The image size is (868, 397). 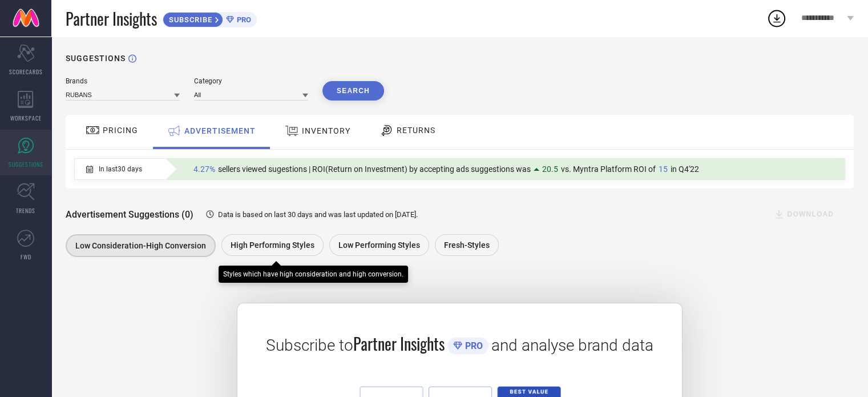 What do you see at coordinates (220, 131) in the screenshot?
I see `span: ADVERTISEMENT` at bounding box center [220, 131].